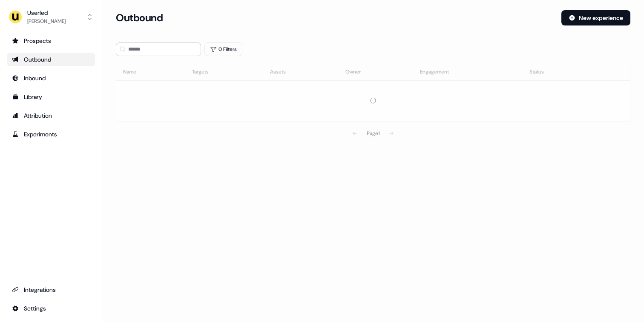 The width and height of the screenshot is (644, 322). I want to click on button: 0 Filters, so click(223, 49).